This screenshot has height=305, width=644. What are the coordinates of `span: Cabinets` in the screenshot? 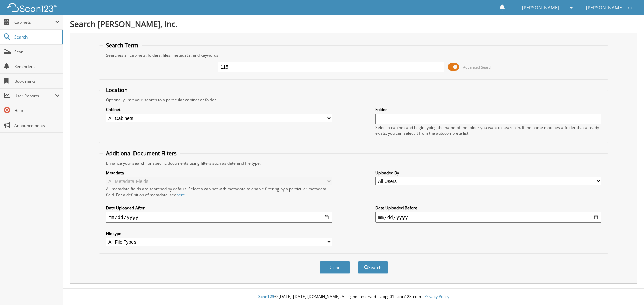 It's located at (35, 22).